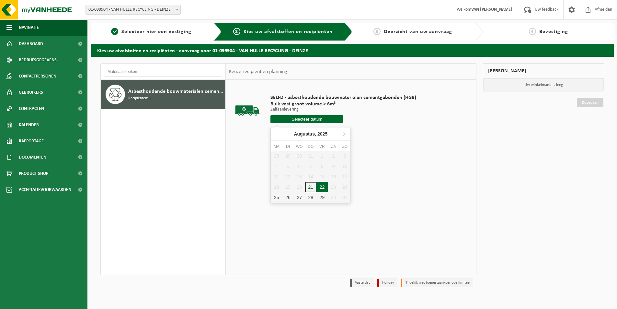  What do you see at coordinates (418, 32) in the screenshot?
I see `span: Overzicht van uw aanvraag` at bounding box center [418, 32].